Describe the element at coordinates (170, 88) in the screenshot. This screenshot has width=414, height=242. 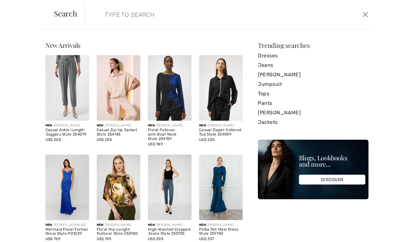
I see `img: Floral Pullover with Boat Neck Style 254159. Black/Royal Sapphire` at that location.